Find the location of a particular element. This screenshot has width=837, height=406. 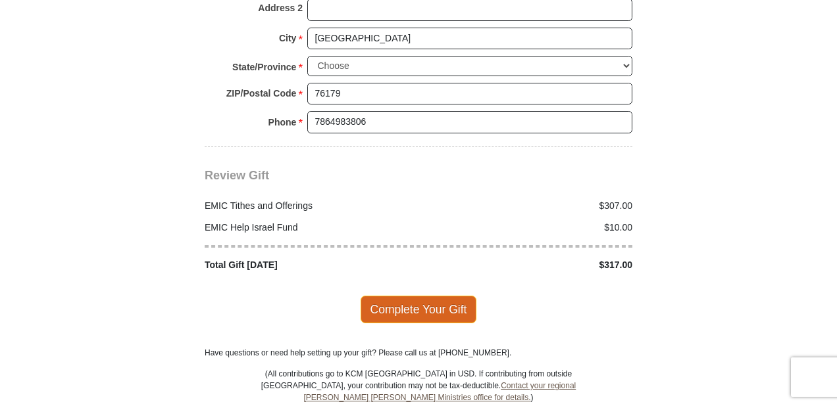

div: $307.00 is located at coordinates (529, 206).